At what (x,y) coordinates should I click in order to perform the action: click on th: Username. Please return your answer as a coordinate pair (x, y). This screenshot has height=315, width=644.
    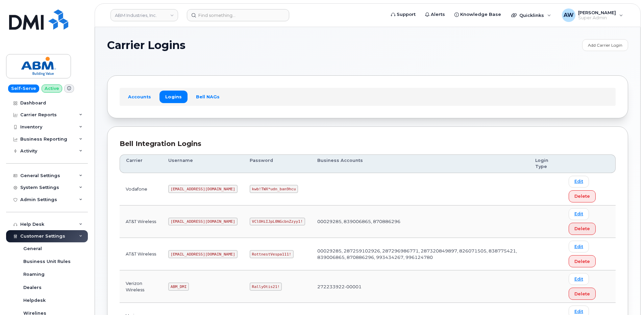
    Looking at the image, I should click on (203, 164).